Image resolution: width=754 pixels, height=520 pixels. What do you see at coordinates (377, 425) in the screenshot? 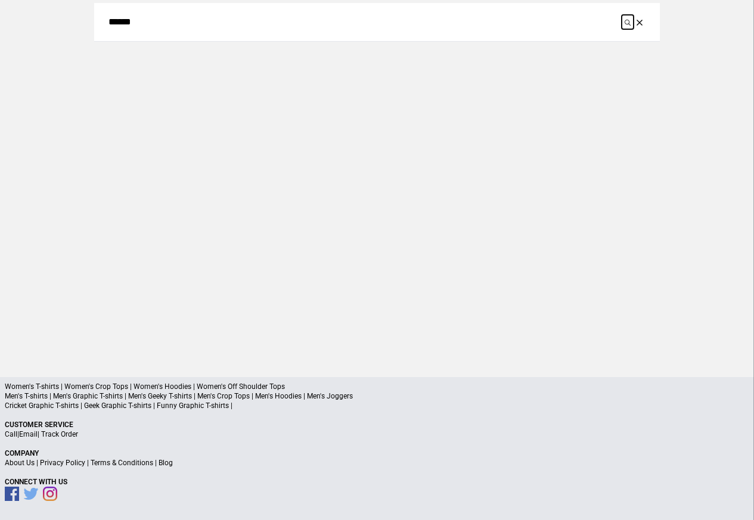
I see `p: Customer Service` at bounding box center [377, 425].